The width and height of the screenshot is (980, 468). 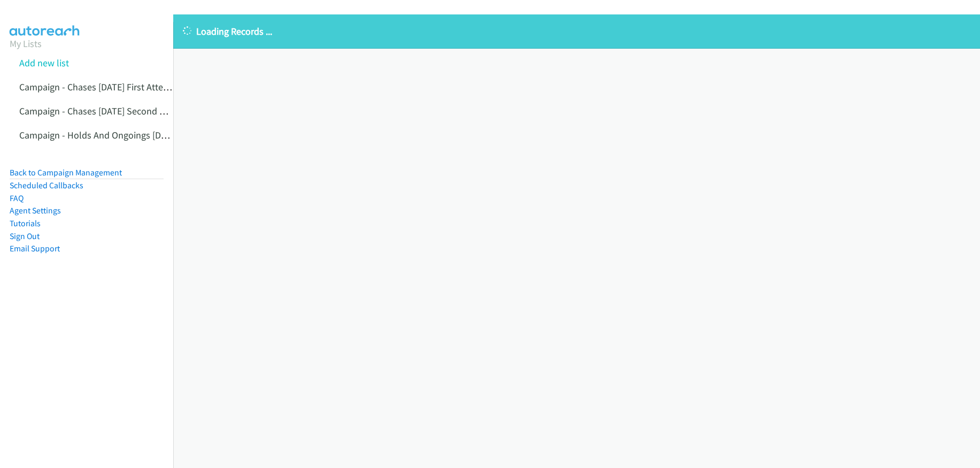 What do you see at coordinates (35, 248) in the screenshot?
I see `a: Email Support` at bounding box center [35, 248].